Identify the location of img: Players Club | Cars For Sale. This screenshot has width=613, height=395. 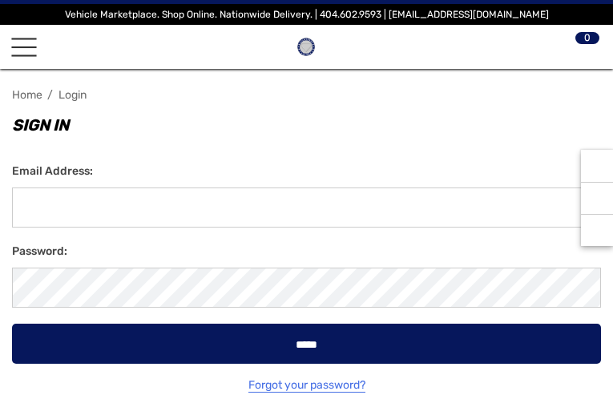
(306, 46).